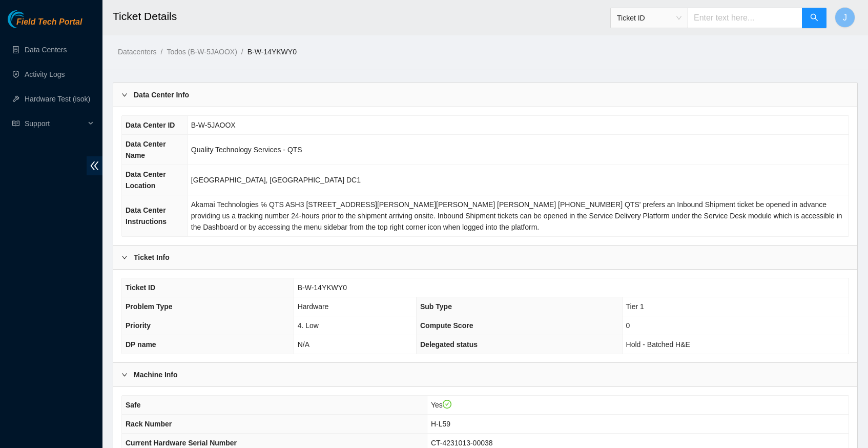  What do you see at coordinates (146, 216) in the screenshot?
I see `span: Data Center Instructions` at bounding box center [146, 216].